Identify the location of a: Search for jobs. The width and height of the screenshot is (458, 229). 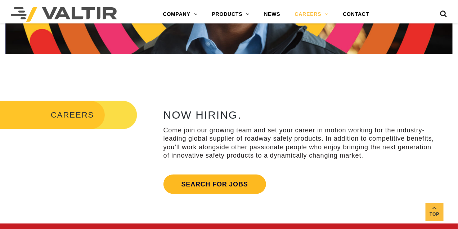
(215, 184).